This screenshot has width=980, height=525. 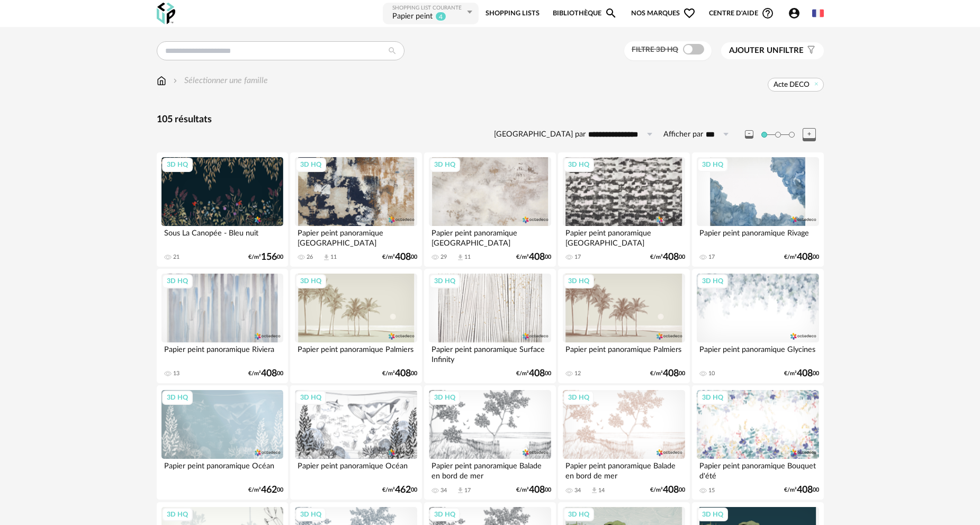 I want to click on button: Ajouter unfiltre Filter icon, so click(x=773, y=51).